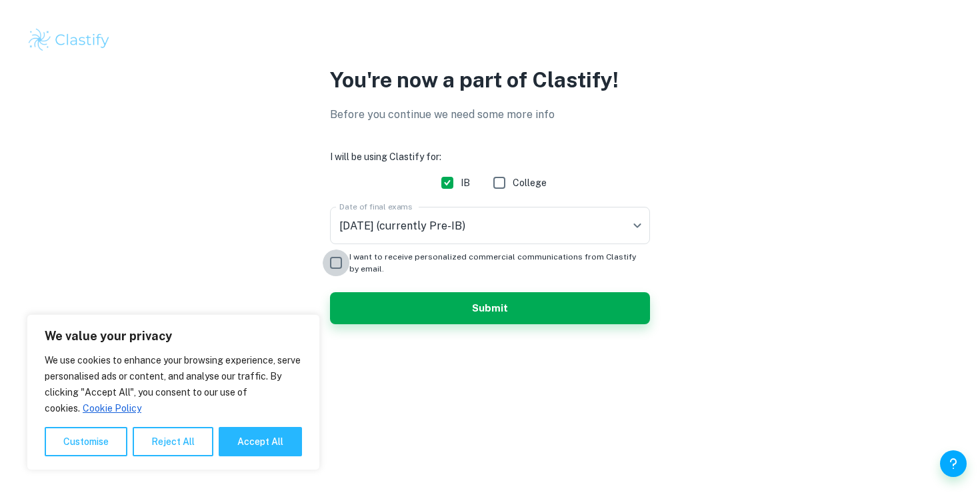 The width and height of the screenshot is (980, 497). I want to click on button: Help and Feedback, so click(954, 463).